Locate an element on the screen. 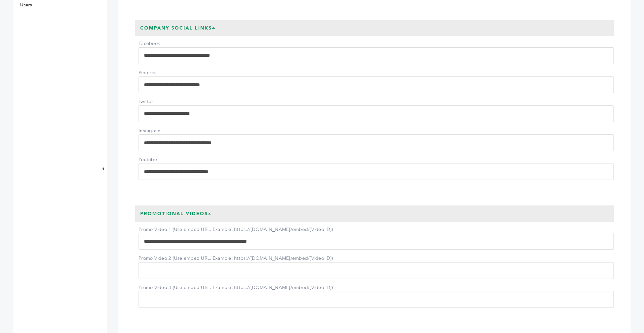 This screenshot has height=333, width=644. label: Youtube is located at coordinates (162, 159).